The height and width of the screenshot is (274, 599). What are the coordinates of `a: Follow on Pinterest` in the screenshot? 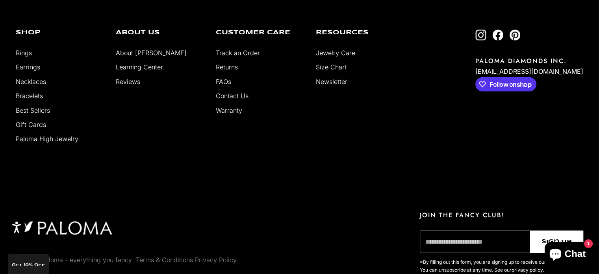 It's located at (515, 35).